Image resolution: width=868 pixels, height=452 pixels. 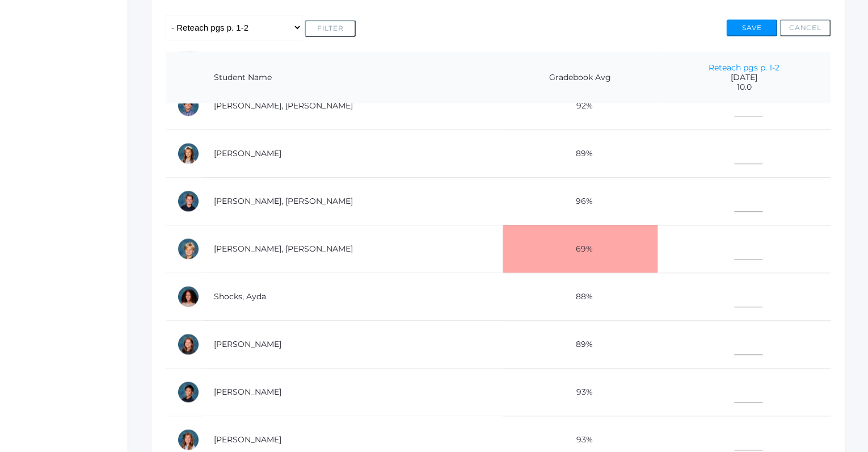 I want to click on div: Ayda Shocks, so click(x=188, y=297).